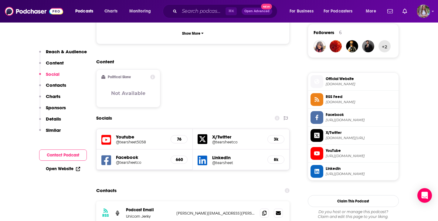 The width and height of the screenshot is (438, 221). Describe the element at coordinates (424, 11) in the screenshot. I see `span: Logged in as jnewton` at that location.